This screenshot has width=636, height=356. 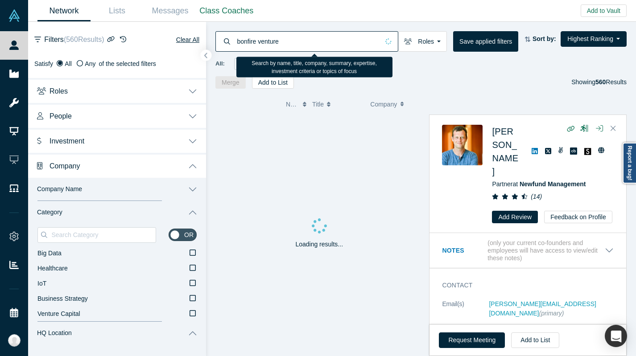 I want to click on span: Company Name, so click(x=59, y=189).